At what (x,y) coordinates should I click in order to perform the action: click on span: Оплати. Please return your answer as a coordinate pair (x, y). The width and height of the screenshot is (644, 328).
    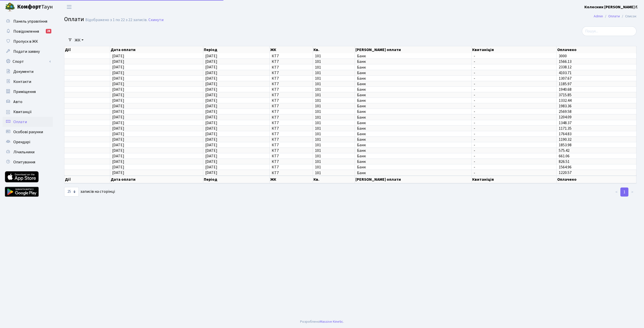
    Looking at the image, I should click on (74, 19).